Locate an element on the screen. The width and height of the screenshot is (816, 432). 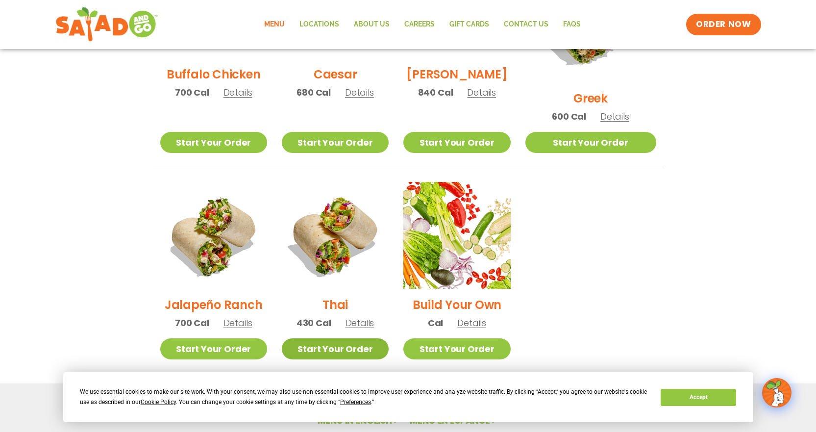
img: Product photo for Thai Wrap is located at coordinates (335, 235).